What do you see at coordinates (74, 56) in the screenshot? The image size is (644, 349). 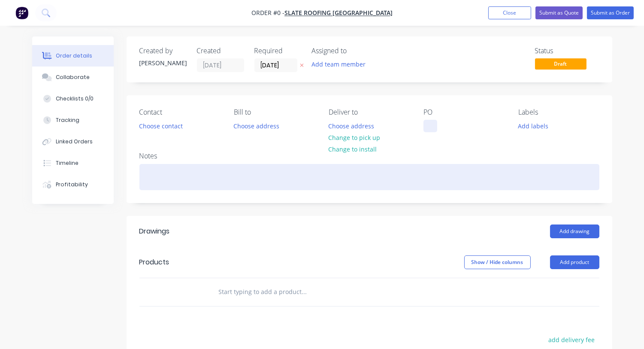 I see `div: Order details` at bounding box center [74, 56].